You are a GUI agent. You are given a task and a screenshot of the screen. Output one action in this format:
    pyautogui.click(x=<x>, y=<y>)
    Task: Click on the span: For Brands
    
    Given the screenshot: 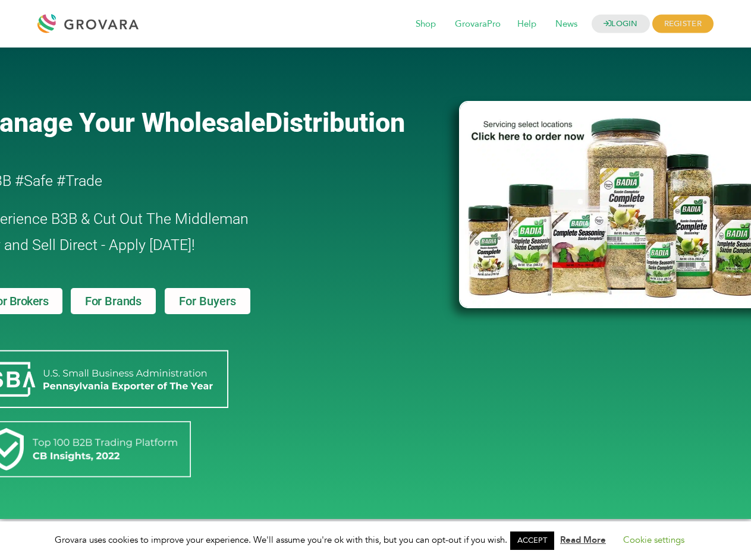 What is the action you would take?
    pyautogui.click(x=113, y=301)
    